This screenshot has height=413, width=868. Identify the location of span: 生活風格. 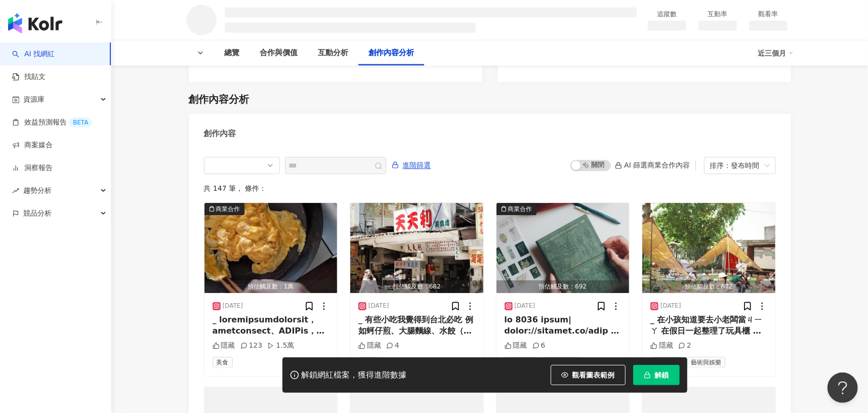
(520, 363).